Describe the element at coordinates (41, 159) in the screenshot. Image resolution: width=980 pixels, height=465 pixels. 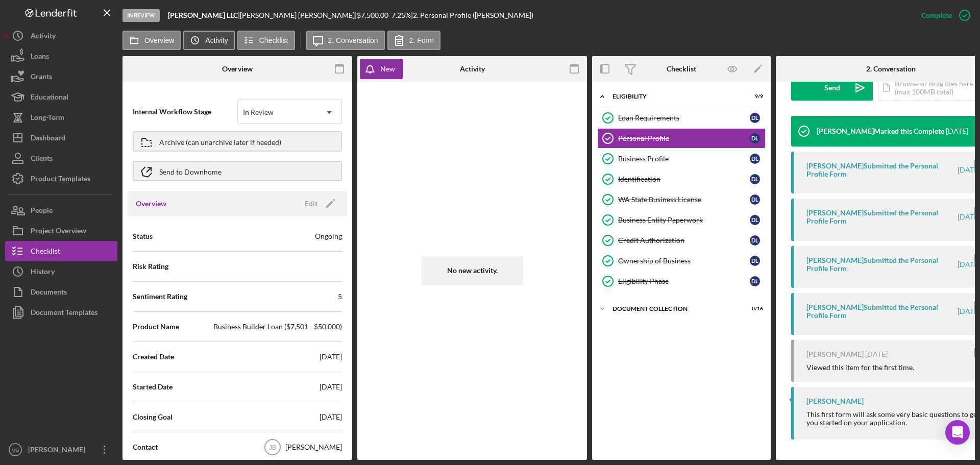
I see `div: Clients` at that location.